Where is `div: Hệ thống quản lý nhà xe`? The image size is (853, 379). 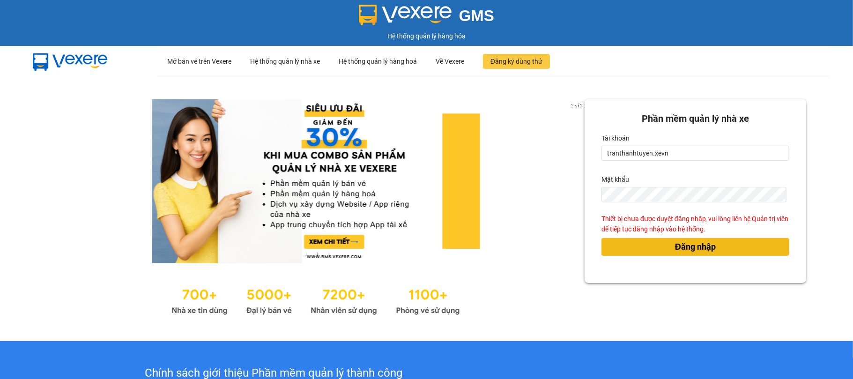 div: Hệ thống quản lý nhà xe is located at coordinates (285, 61).